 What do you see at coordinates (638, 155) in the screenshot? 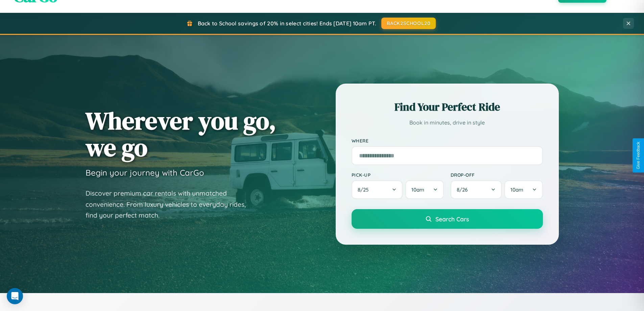
I see `div: Give Feedback` at bounding box center [638, 155].